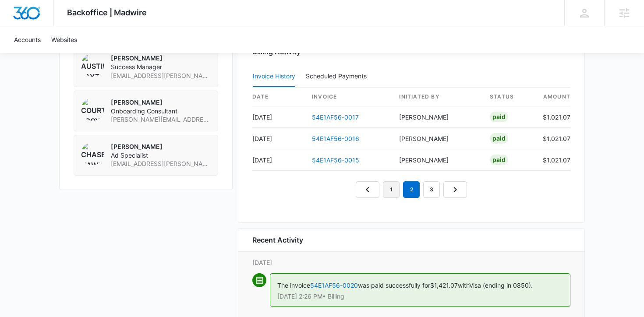  I want to click on button: Invoice History, so click(274, 77).